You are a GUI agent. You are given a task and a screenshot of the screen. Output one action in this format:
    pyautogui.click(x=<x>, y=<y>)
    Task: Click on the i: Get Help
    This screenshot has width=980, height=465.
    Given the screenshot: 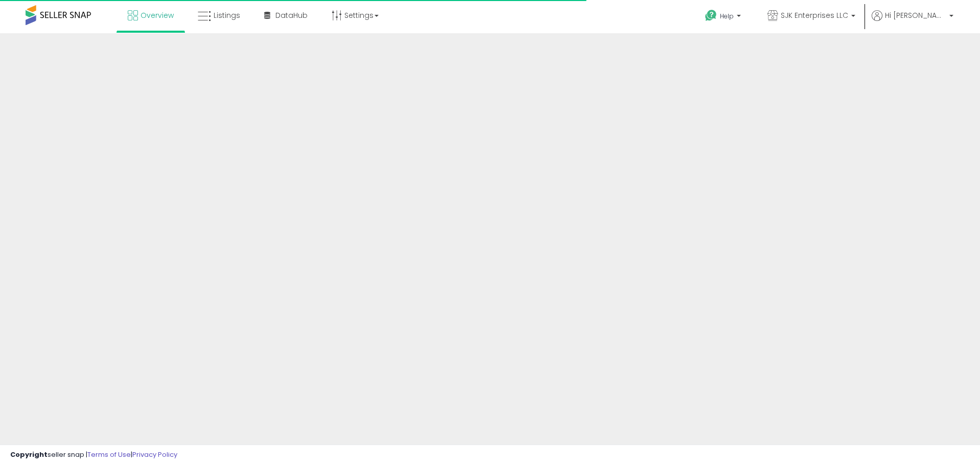 What is the action you would take?
    pyautogui.click(x=711, y=16)
    